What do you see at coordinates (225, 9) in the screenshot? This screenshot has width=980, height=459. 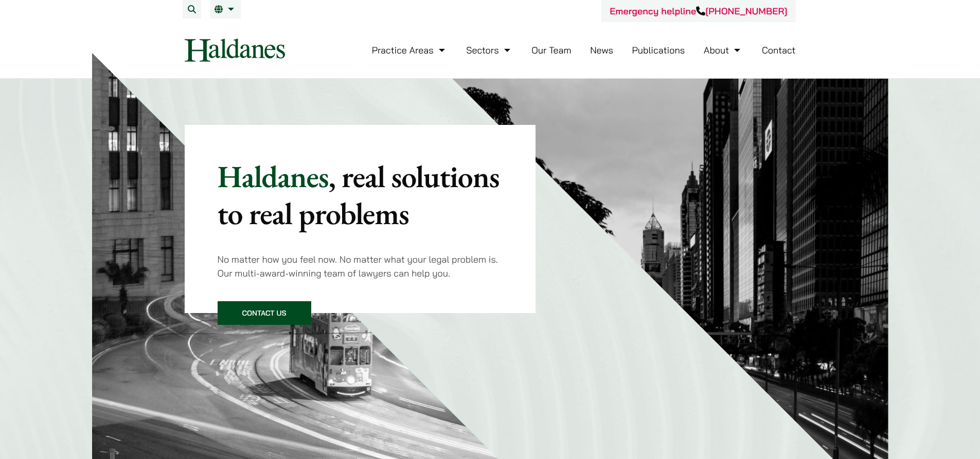 I see `a: EN` at bounding box center [225, 9].